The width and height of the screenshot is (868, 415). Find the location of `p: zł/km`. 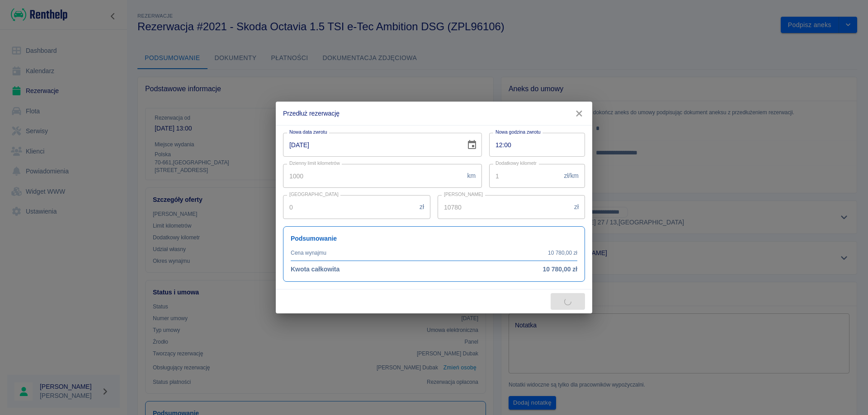

p: zł/km is located at coordinates (571, 176).